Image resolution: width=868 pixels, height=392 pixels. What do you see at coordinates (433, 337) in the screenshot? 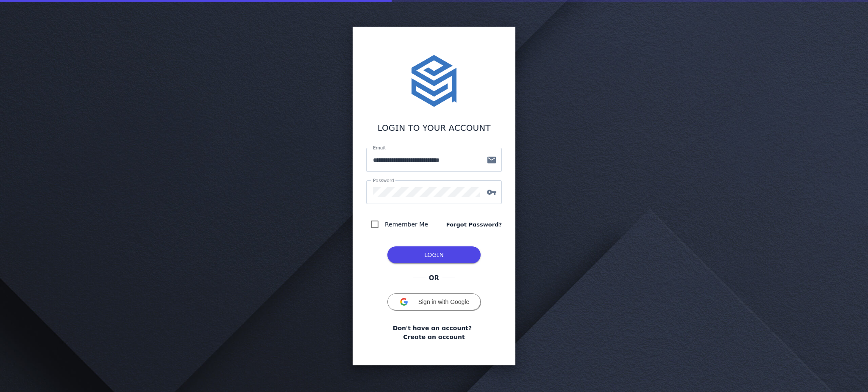
I see `a: Create an account` at bounding box center [433, 337].